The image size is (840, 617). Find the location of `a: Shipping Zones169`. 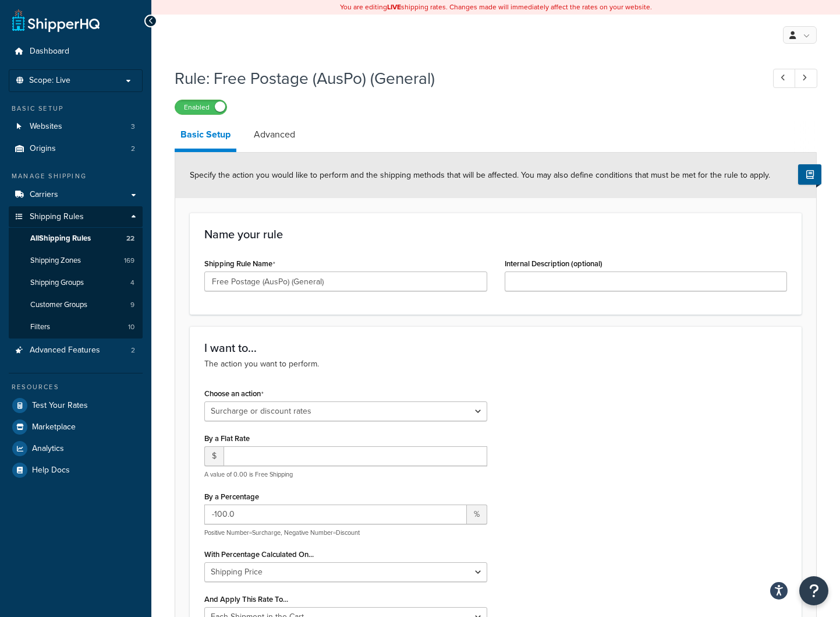

a: Shipping Zones169 is located at coordinates (76, 260).